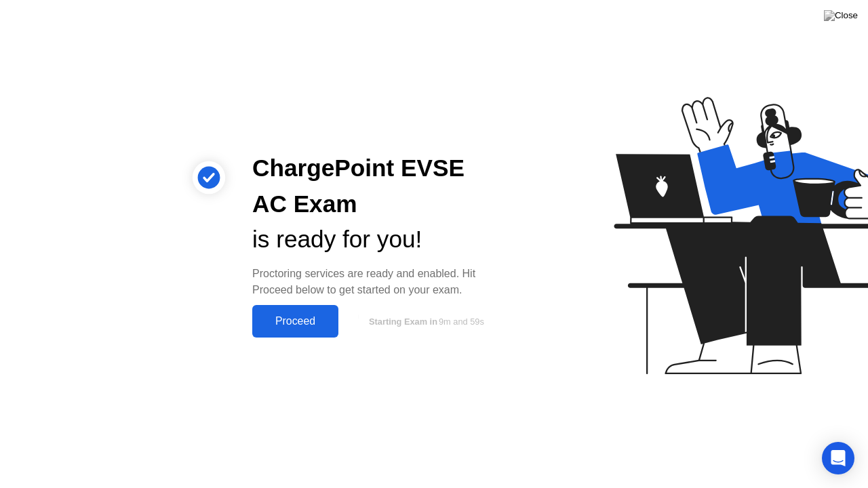  I want to click on div: Proceed, so click(295, 321).